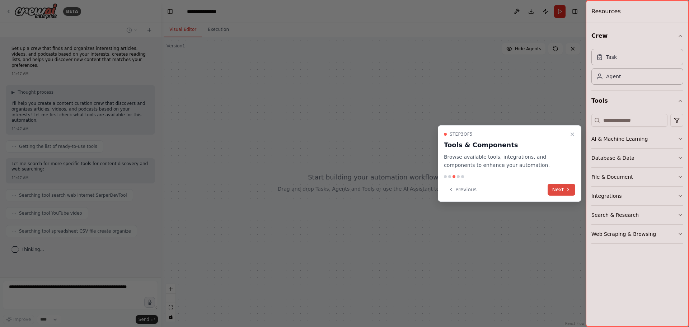 The image size is (689, 327). Describe the element at coordinates (461, 134) in the screenshot. I see `span: Step 3 of 5` at that location.